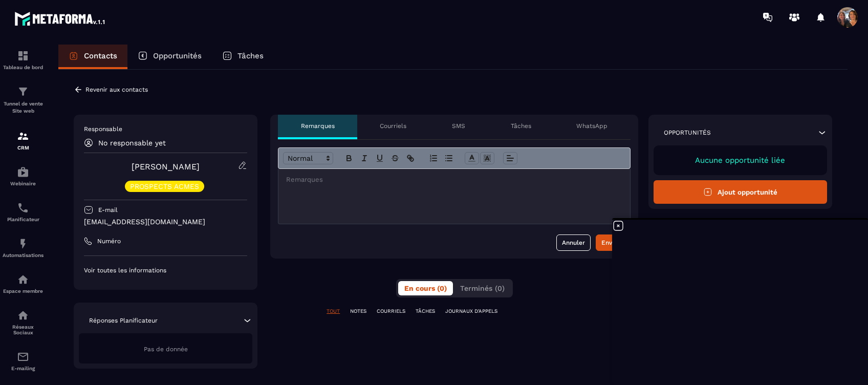  I want to click on a: social-networksocial-networkRéseaux Sociaux, so click(23, 322).